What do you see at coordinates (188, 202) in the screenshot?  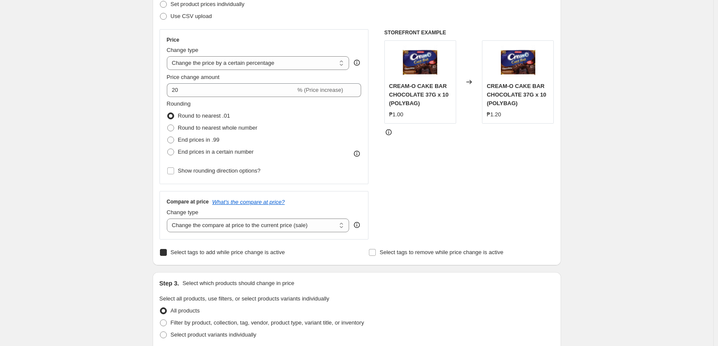 I see `h3: Compare at price` at bounding box center [188, 202].